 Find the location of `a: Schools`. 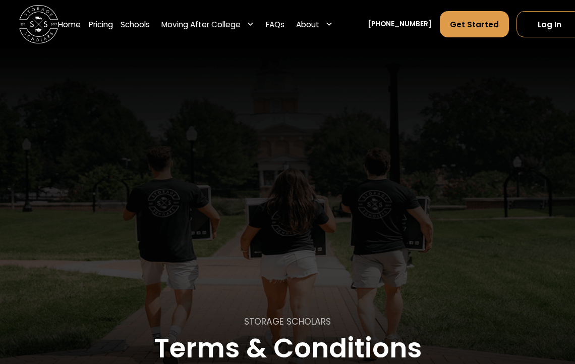

a: Schools is located at coordinates (135, 24).